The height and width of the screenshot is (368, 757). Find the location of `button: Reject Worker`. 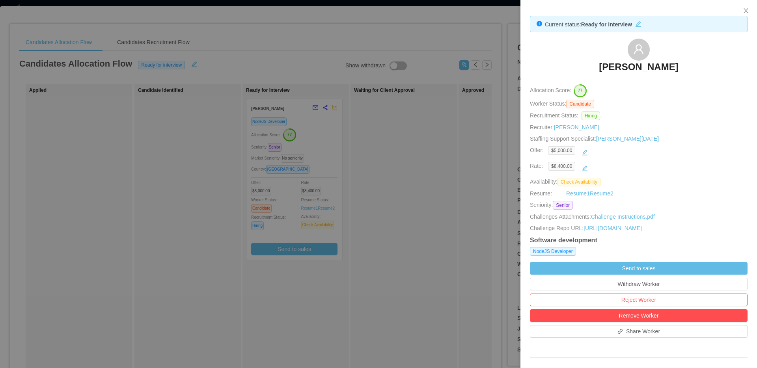

button: Reject Worker is located at coordinates (639, 300).